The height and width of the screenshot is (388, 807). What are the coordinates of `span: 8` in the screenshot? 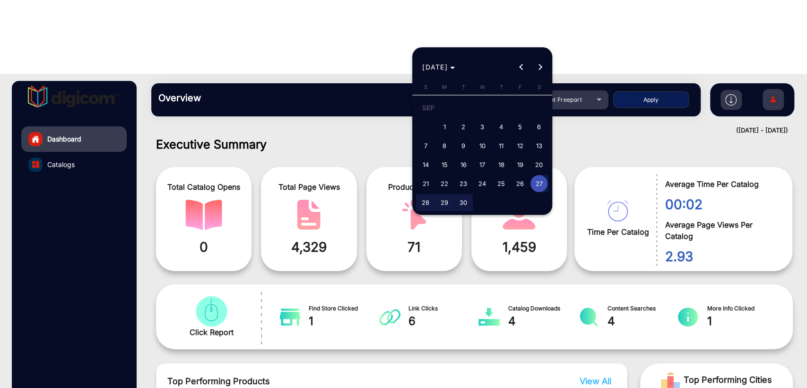 It's located at (445, 146).